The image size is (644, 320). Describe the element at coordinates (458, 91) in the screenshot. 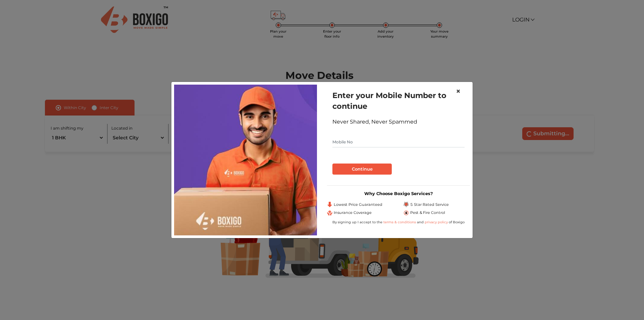

I see `button: Close` at that location.